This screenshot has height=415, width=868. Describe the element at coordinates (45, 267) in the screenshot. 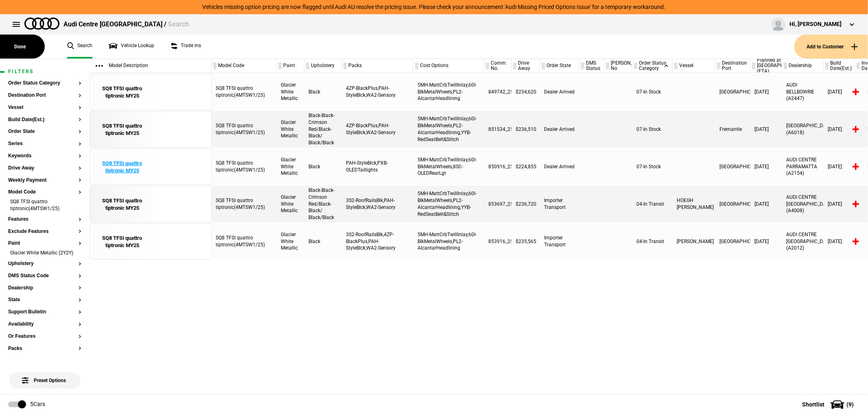

I see `section: Upholstery` at that location.